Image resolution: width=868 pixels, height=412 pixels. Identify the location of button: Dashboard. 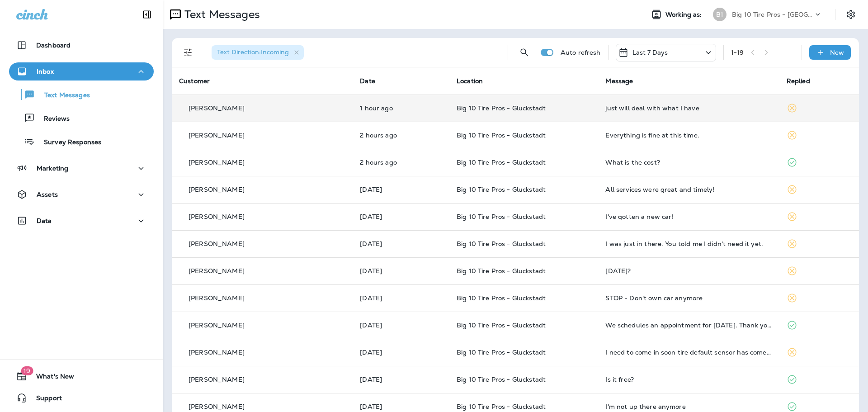
(81, 45).